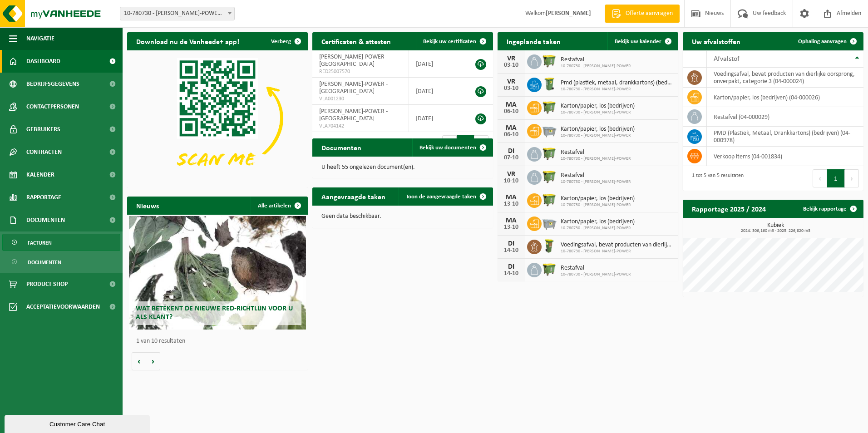 Image resolution: width=868 pixels, height=433 pixels. Describe the element at coordinates (148, 205) in the screenshot. I see `h2: Nieuws` at that location.